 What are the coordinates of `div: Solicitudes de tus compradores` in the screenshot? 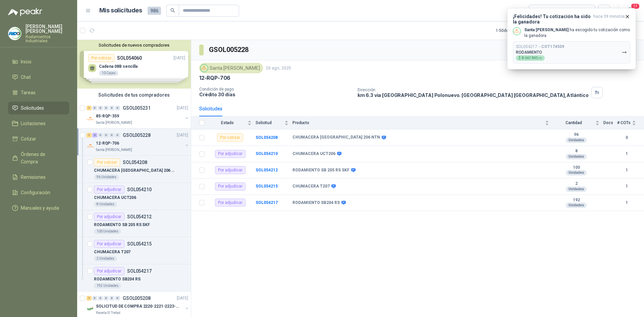 It's located at (134, 95).